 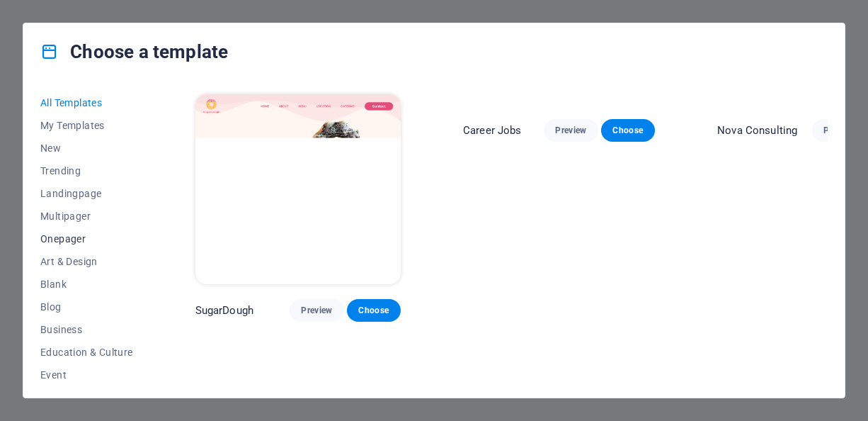 What do you see at coordinates (86, 103) in the screenshot?
I see `button: All Templates` at bounding box center [86, 103].